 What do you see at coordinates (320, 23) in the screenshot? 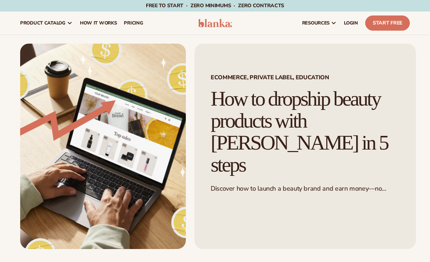
I see `a: resources` at bounding box center [320, 23].